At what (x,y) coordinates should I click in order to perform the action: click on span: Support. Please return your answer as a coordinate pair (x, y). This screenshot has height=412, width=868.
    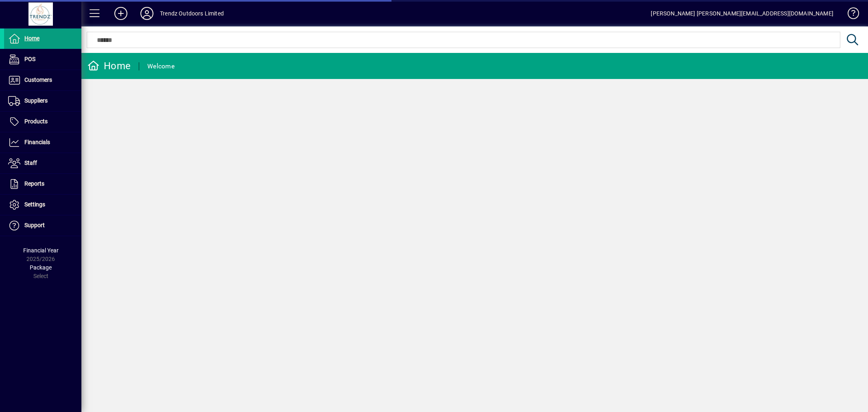
    Looking at the image, I should click on (34, 225).